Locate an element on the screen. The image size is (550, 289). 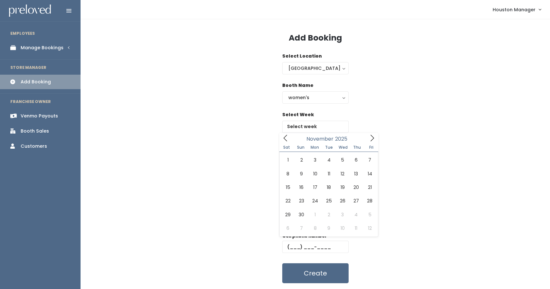
span: Sun is located at coordinates (301, 148).